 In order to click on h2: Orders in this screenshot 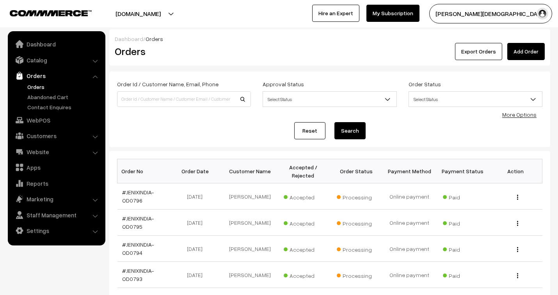, I will do `click(182, 51)`.